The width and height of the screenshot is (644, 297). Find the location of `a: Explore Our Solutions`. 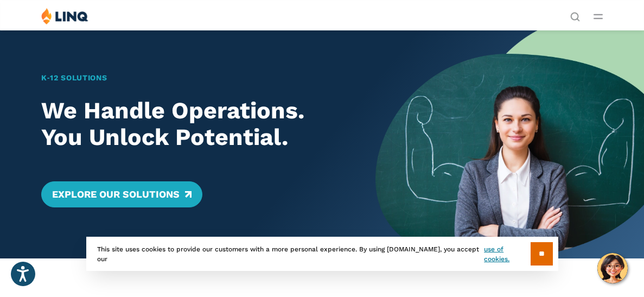

a: Explore Our Solutions is located at coordinates (122, 194).